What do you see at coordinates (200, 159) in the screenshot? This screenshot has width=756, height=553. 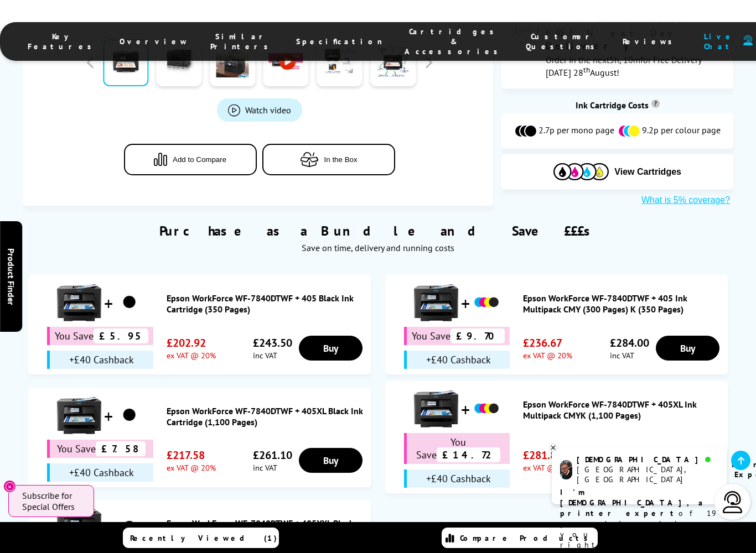 I see `span: Add to Compare` at bounding box center [200, 159].